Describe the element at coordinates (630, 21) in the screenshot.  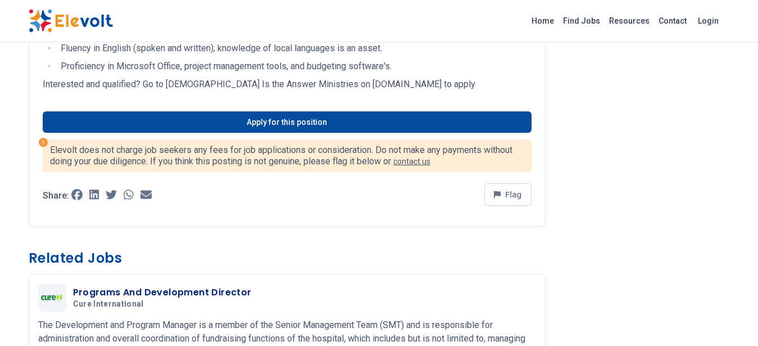
I see `a: Resources` at that location.